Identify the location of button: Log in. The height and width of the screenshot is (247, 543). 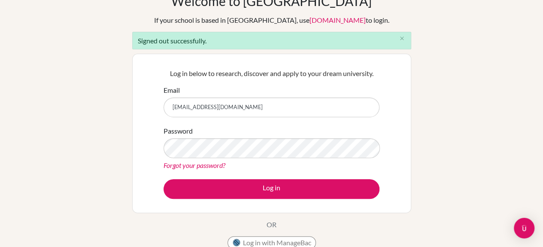
(272, 189).